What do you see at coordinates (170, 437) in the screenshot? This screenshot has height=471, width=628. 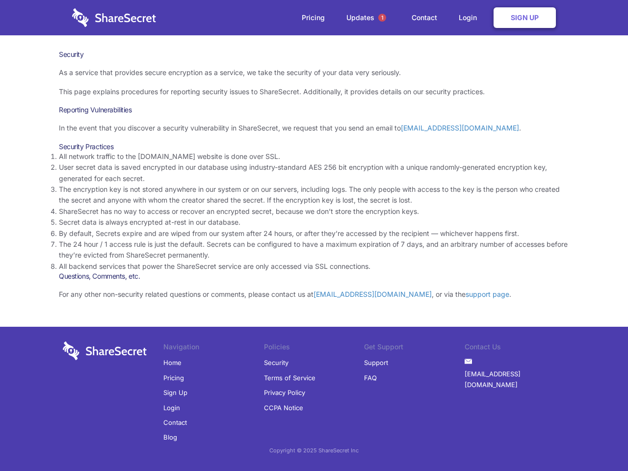 I see `a: Blog` at bounding box center [170, 437].